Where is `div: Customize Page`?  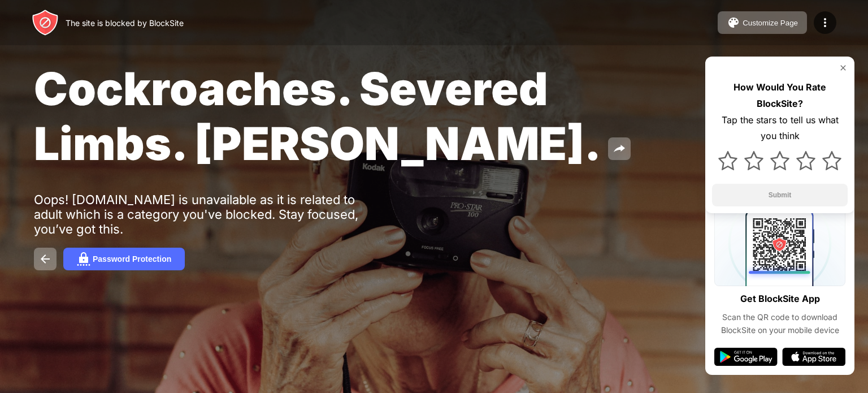 div: Customize Page is located at coordinates (770, 23).